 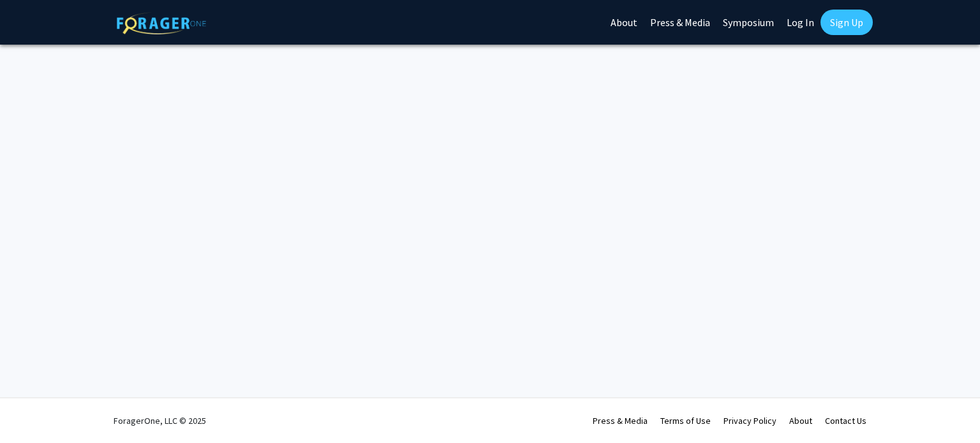 I want to click on div: ForagerOne, LLC © 2025, so click(x=160, y=421).